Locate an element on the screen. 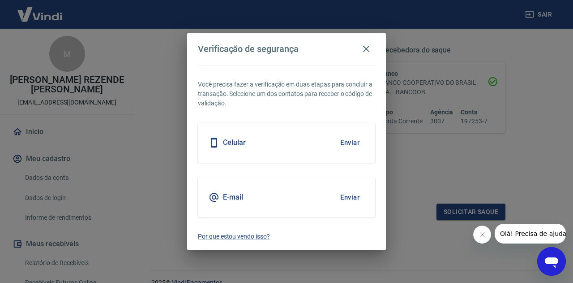 Image resolution: width=573 pixels, height=283 pixels. span: Olá! Precisa de ajuda? is located at coordinates (40, 10).